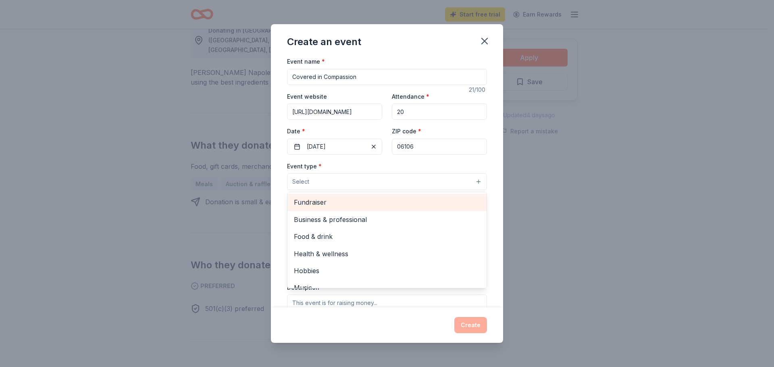  What do you see at coordinates (387, 240) in the screenshot?
I see `div: Select` at bounding box center [387, 240].